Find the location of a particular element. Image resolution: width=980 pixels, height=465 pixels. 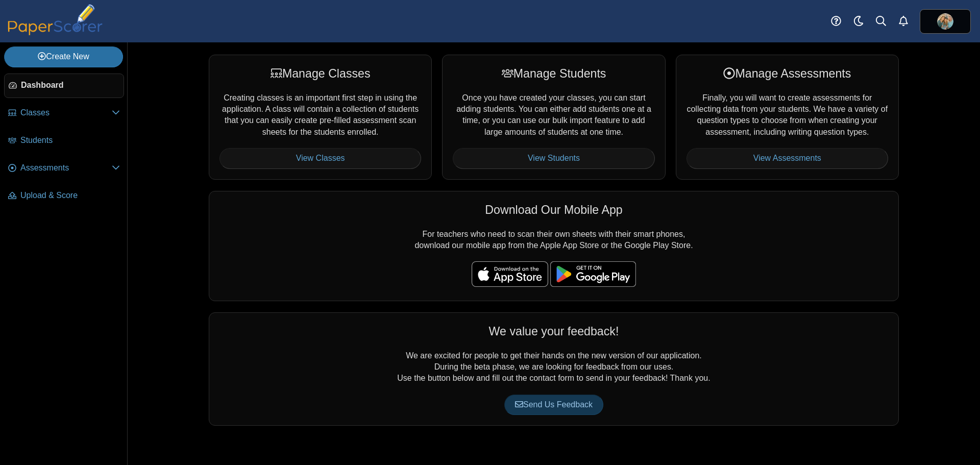

span: Send Us Feedback is located at coordinates (554, 405).